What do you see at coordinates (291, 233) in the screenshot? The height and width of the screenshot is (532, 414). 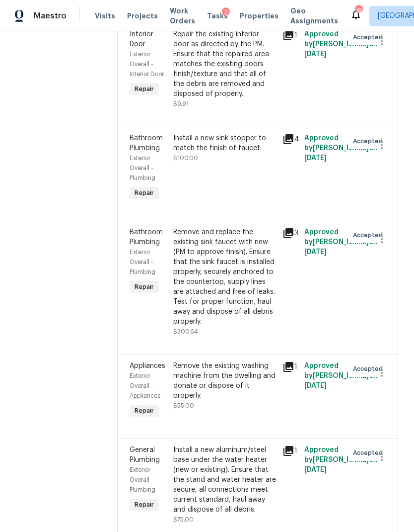 I see `div: 3` at bounding box center [291, 233].